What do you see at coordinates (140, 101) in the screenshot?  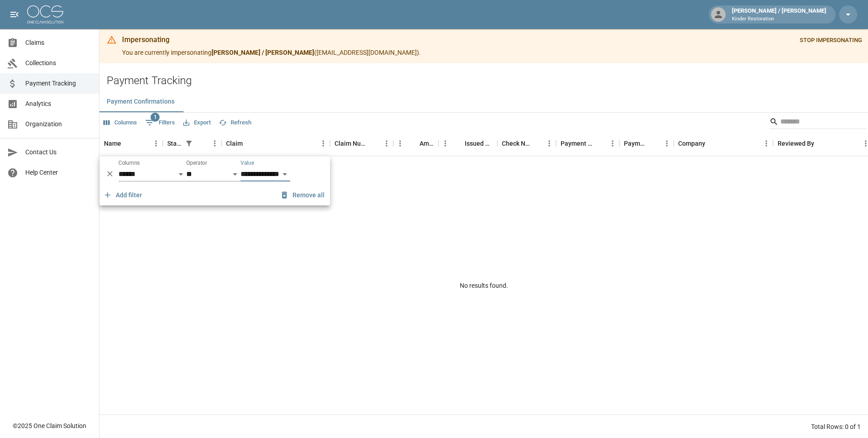 I see `button: Payment Confirmations` at bounding box center [140, 101].